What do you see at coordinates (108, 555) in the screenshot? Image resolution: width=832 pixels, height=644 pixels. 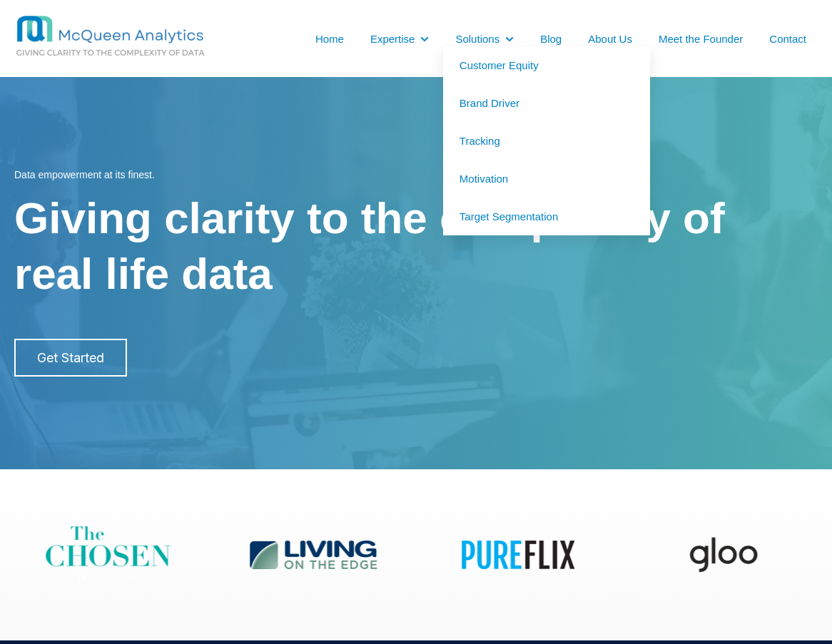 I see `img: thechosen` at bounding box center [108, 555].